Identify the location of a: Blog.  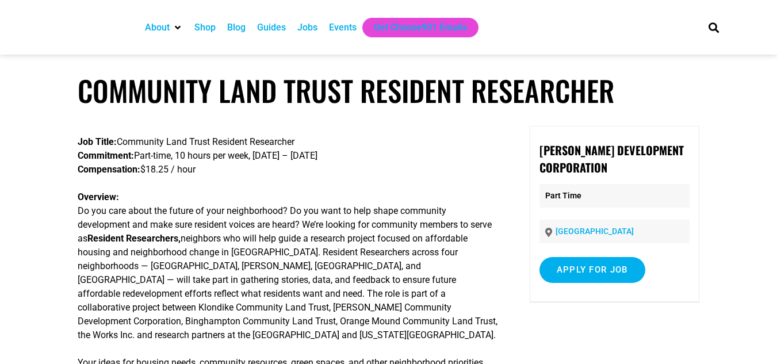
(236, 28).